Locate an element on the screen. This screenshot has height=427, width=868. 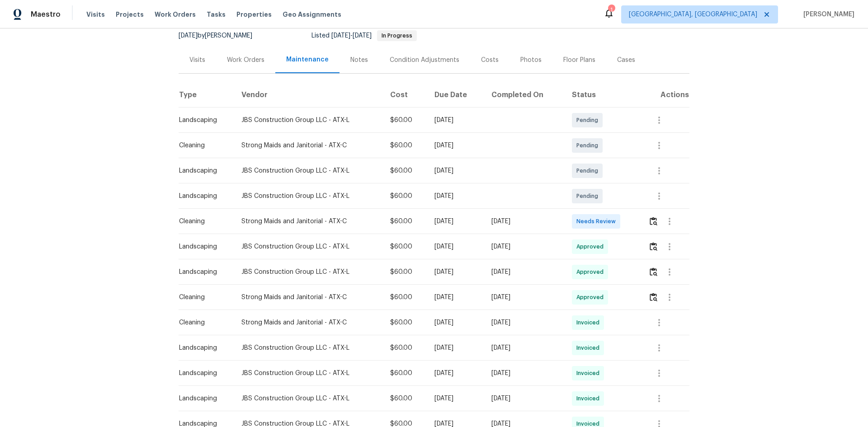
th: Completed On is located at coordinates (524, 95).